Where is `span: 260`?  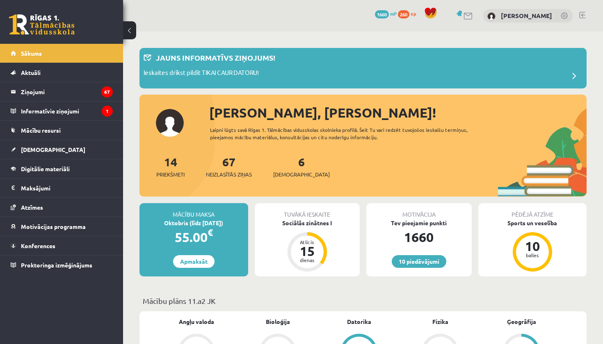 span: 260 is located at coordinates (403, 14).